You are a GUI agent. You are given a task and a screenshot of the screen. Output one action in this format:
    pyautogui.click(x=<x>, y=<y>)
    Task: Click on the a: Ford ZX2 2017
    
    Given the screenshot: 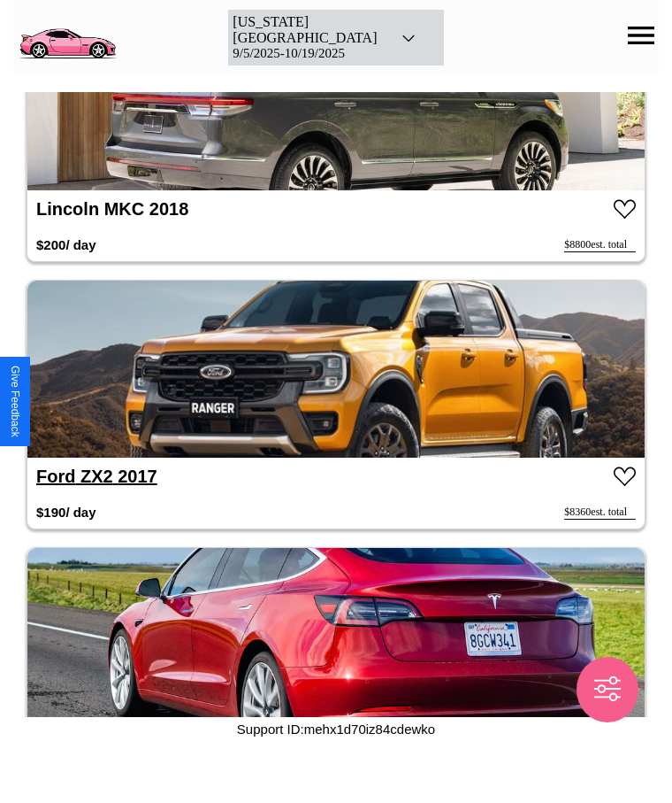 What is the action you would take?
    pyautogui.click(x=97, y=476)
    